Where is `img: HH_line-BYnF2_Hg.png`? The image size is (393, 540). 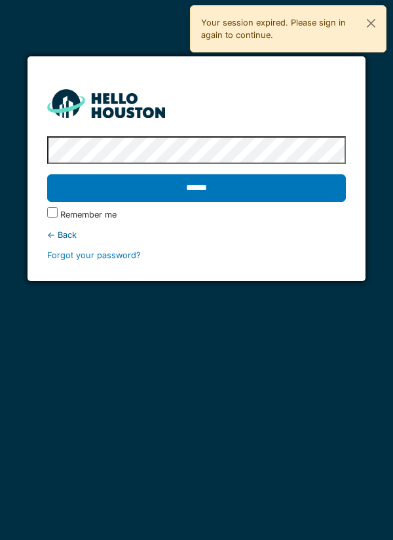
img: HH_line-BYnF2_Hg.png is located at coordinates (106, 103).